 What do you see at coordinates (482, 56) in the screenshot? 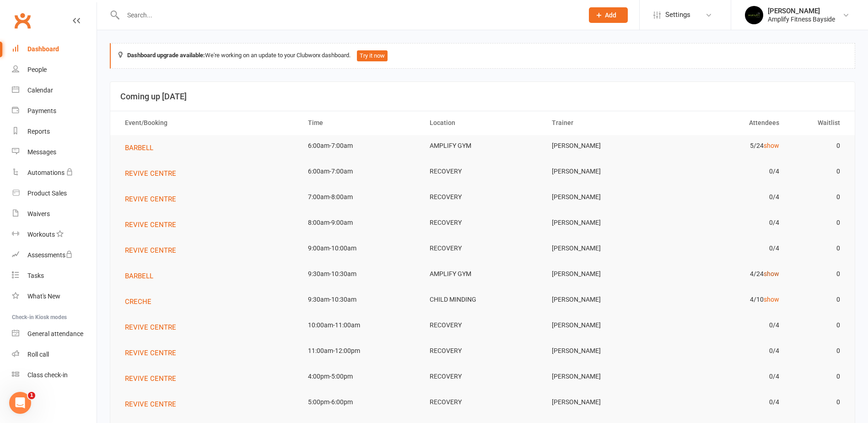
I see `div: We're working on an update to your Clubworx dashboard.` at bounding box center [482, 56].